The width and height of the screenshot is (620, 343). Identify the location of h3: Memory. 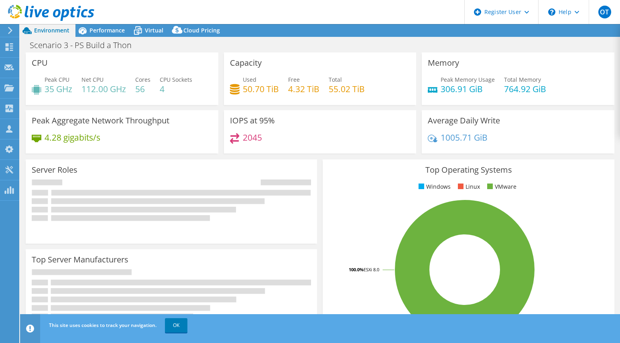
(443, 63).